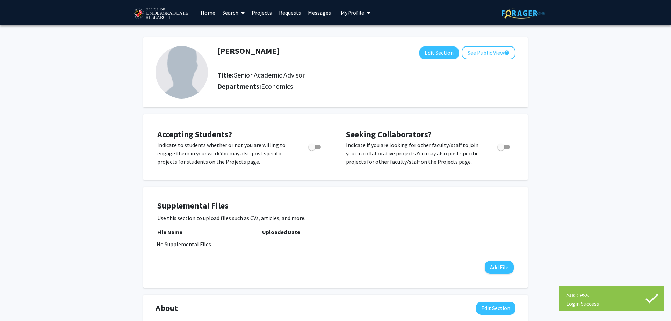 The image size is (671, 321). I want to click on a: Projects, so click(262, 13).